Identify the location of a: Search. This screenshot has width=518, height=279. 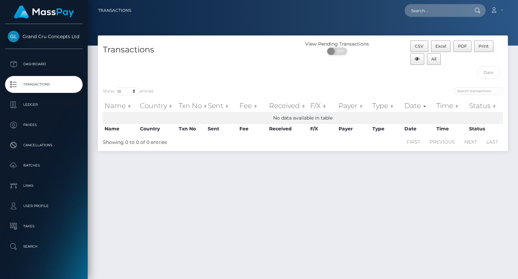
(44, 246).